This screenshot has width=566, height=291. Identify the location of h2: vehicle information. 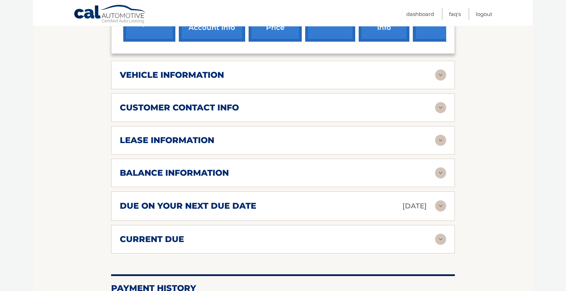
(172, 75).